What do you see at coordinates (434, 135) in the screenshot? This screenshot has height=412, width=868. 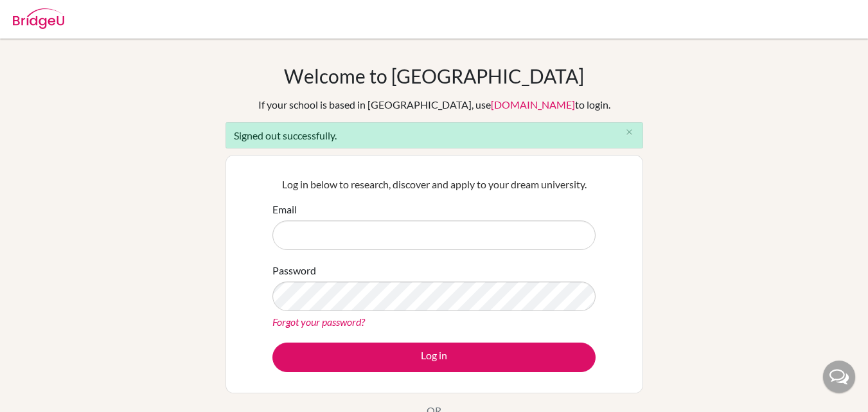 I see `div: Signed out successfully.` at bounding box center [434, 135].